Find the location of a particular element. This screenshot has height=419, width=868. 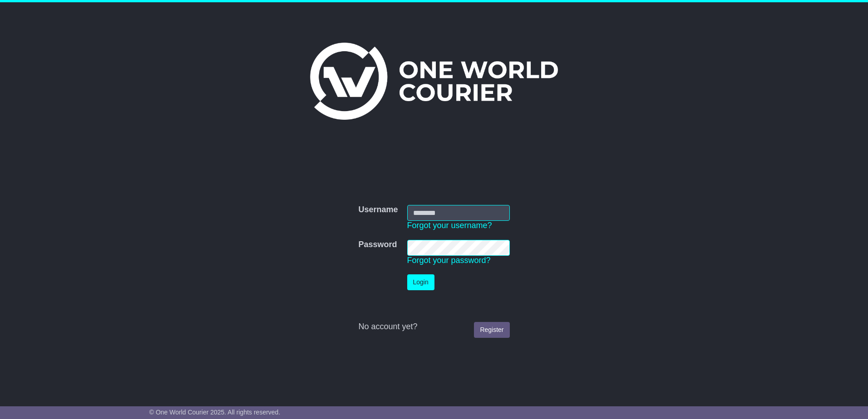

label: Password is located at coordinates (377, 245).